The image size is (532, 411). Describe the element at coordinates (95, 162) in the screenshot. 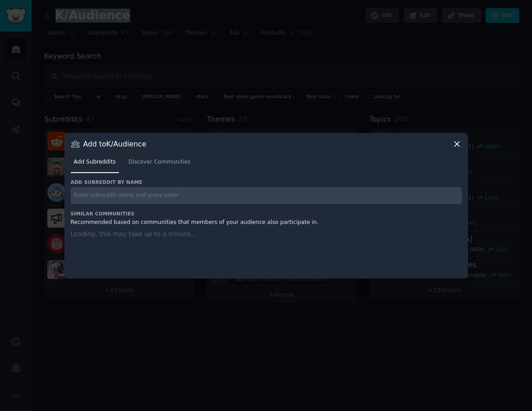

I see `span: Add Subreddits` at that location.